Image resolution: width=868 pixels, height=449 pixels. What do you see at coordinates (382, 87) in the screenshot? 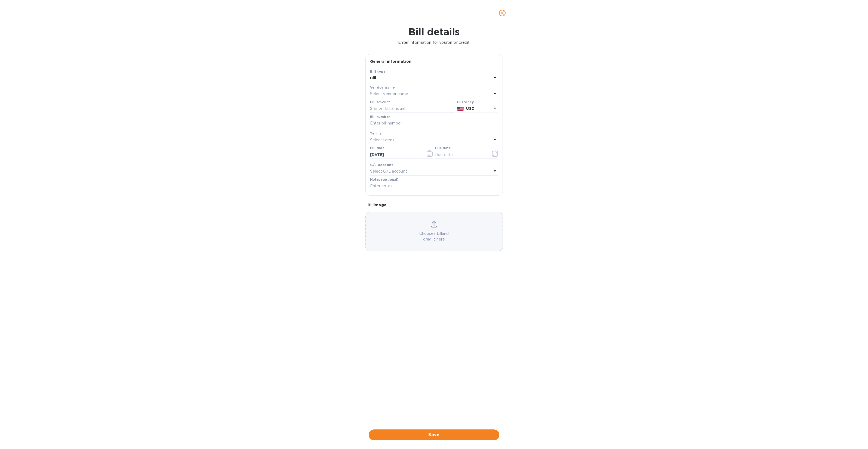
I see `b: Vendor name` at bounding box center [382, 87].